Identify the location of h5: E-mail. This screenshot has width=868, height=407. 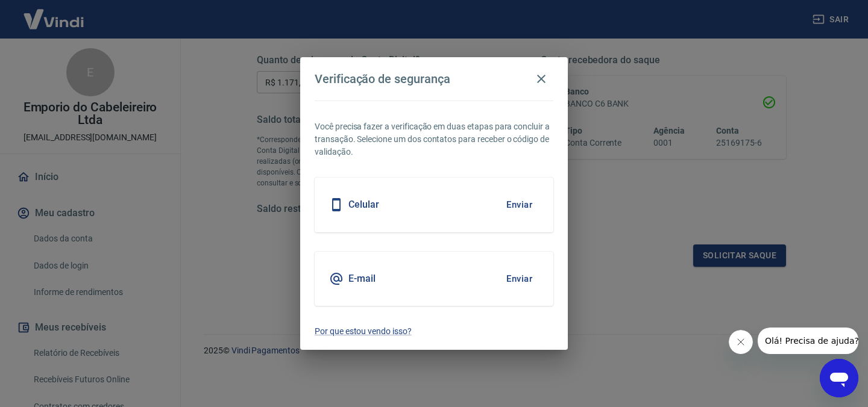
(362, 279).